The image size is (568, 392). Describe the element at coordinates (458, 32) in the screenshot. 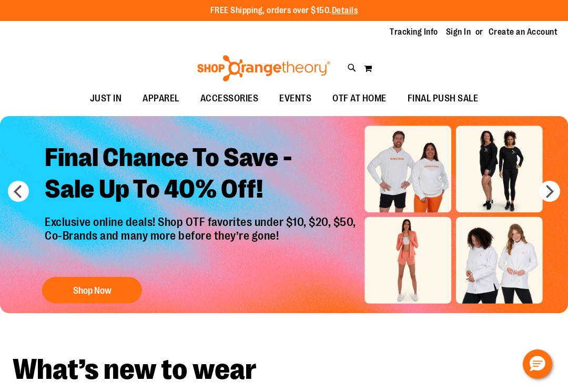

I see `a: Sign In` at that location.